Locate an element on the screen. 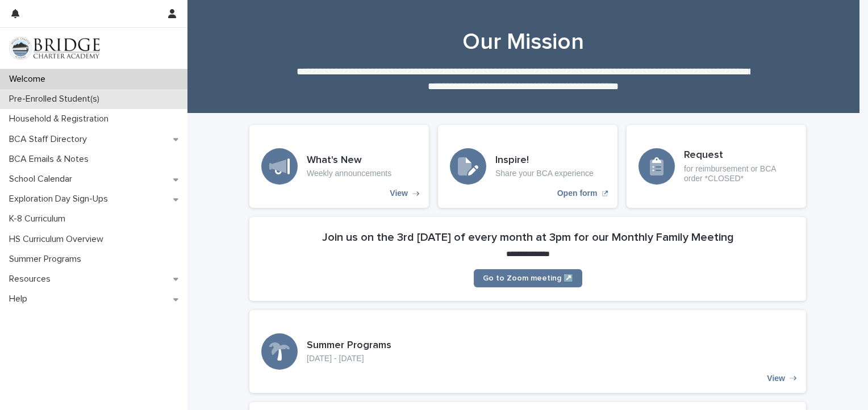  p: for reimbursement or BCA order *CLOSED* is located at coordinates (739, 174).